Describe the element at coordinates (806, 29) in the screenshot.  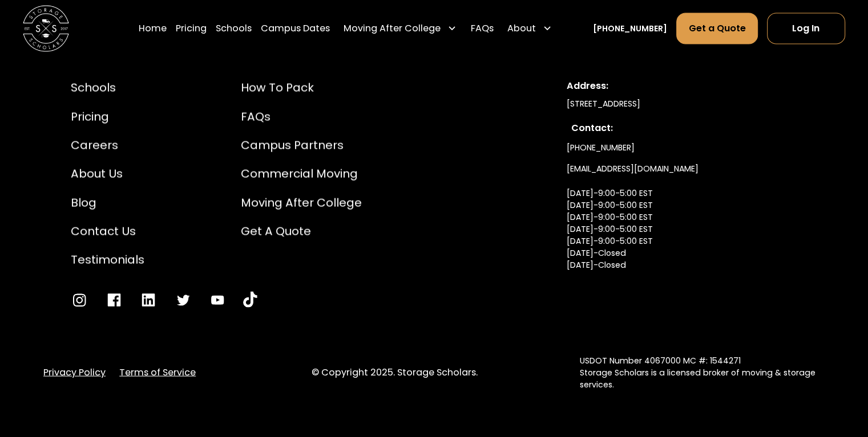
I see `a: Log In` at that location.